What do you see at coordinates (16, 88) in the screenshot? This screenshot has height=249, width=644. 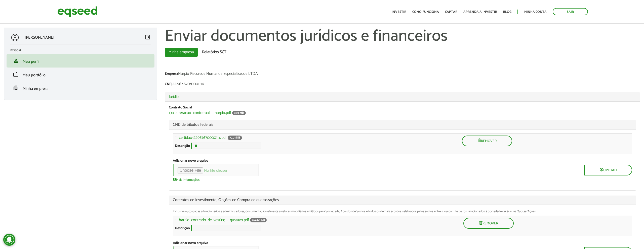 I see `span: apartment` at bounding box center [16, 88].